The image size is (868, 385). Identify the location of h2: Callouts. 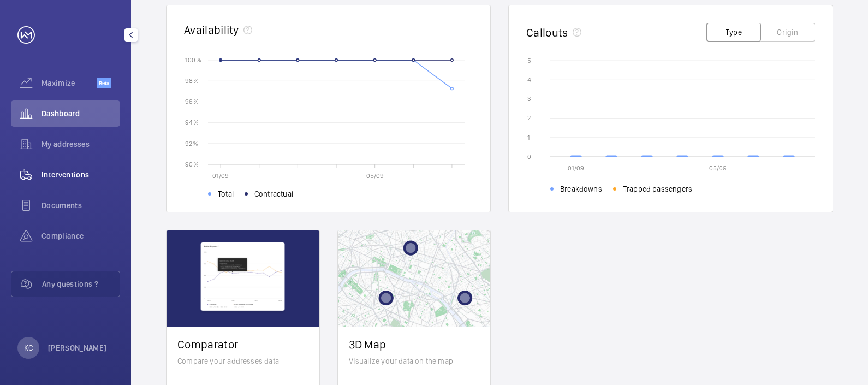
(547, 32).